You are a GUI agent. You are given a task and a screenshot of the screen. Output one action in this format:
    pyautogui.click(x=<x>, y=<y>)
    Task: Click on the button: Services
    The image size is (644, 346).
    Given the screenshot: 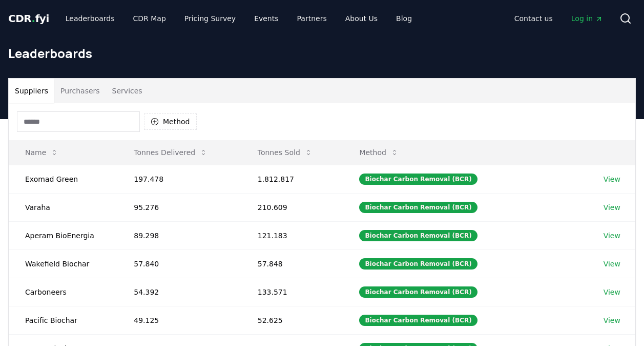 What is the action you would take?
    pyautogui.click(x=127, y=91)
    